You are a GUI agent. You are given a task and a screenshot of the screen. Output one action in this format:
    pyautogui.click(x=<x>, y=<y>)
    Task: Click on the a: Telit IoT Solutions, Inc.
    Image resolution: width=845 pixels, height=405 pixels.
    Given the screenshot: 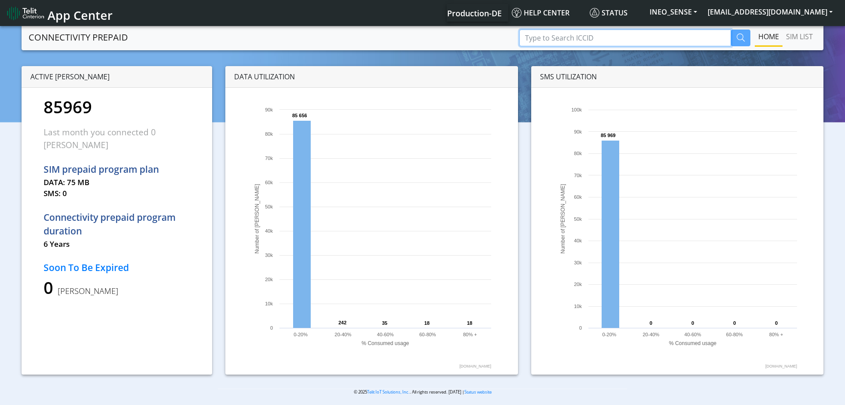 What is the action you would take?
    pyautogui.click(x=388, y=391)
    